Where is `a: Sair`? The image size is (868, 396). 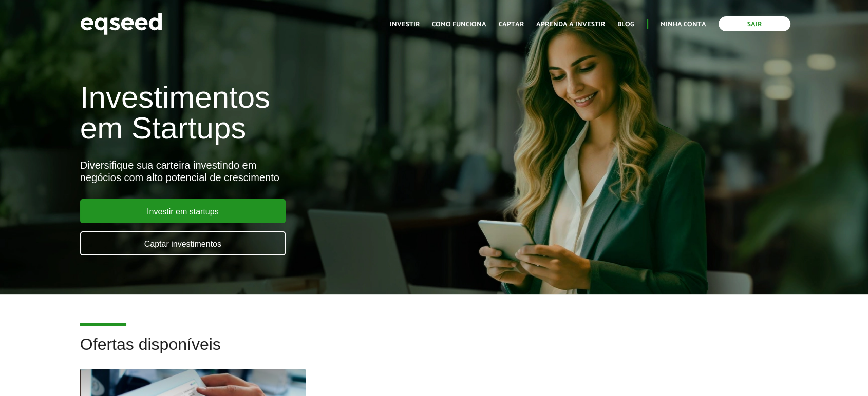 a: Sair is located at coordinates (755, 23).